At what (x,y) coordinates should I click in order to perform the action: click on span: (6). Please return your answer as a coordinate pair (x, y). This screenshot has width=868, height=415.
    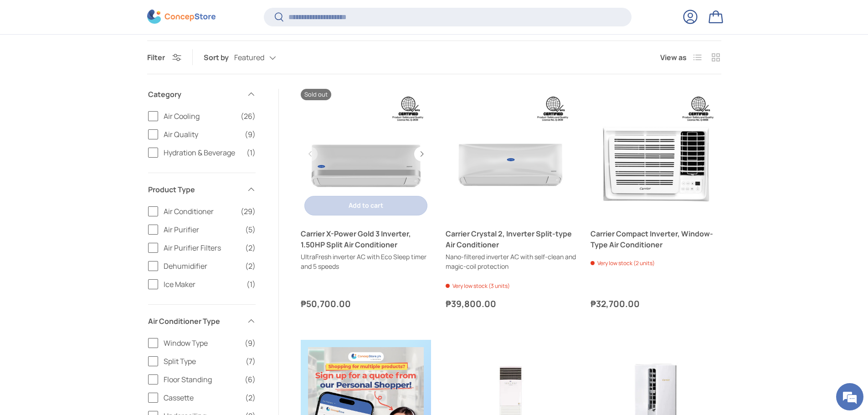
    Looking at the image, I should click on (250, 380).